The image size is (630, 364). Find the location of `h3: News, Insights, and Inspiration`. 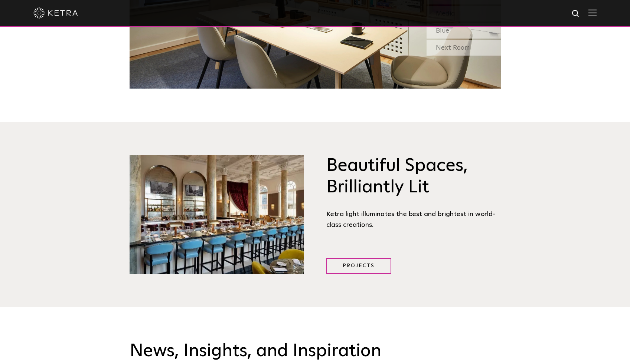

h3: News, Insights, and Inspiration is located at coordinates (315, 352).